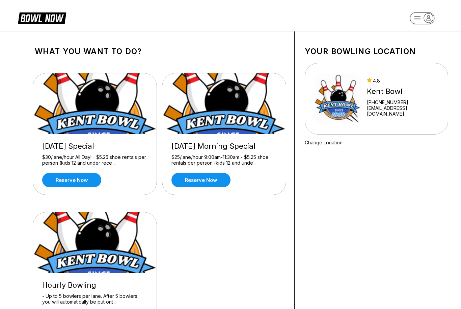 Image resolution: width=461 pixels, height=309 pixels. I want to click on img: Sunday Morning Special, so click(225, 104).